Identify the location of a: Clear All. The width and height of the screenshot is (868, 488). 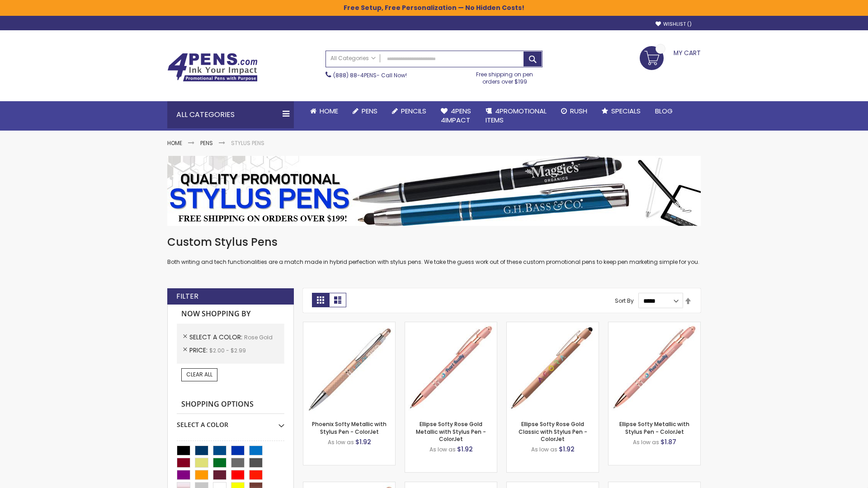
(199, 375).